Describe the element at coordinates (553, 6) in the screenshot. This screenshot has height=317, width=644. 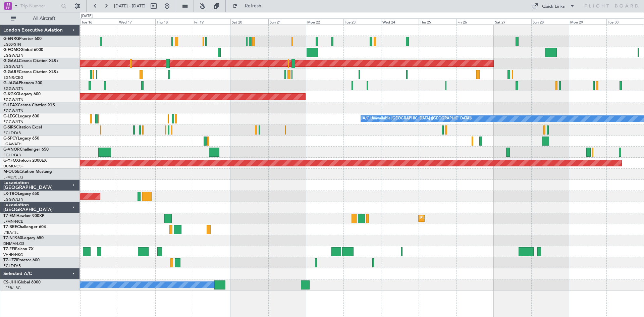
I see `button: Quick Links` at that location.